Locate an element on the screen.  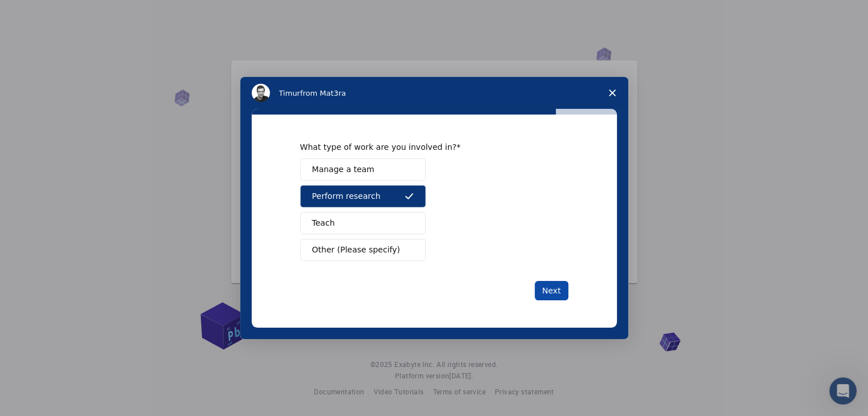
button: Manage a team is located at coordinates (363, 169).